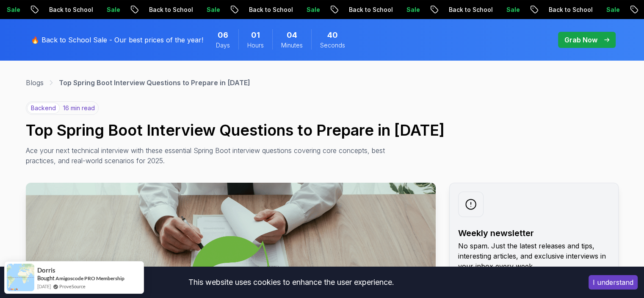  What do you see at coordinates (43, 108) in the screenshot?
I see `p: backend` at bounding box center [43, 108].